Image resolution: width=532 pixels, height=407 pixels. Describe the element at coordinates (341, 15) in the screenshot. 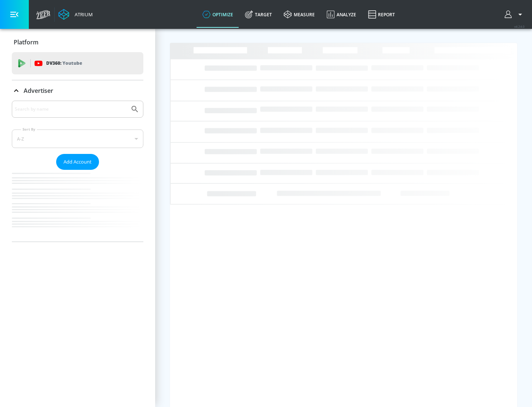

I see `a: Analyze` at that location.